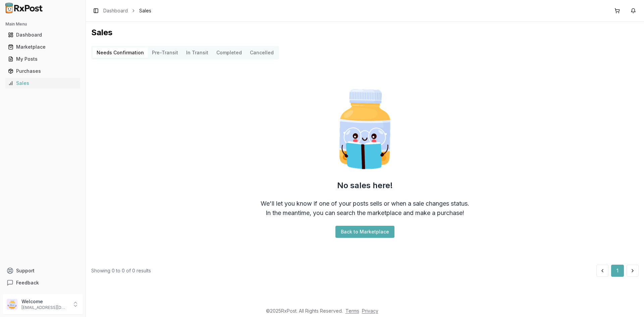 Image resolution: width=644 pixels, height=317 pixels. What do you see at coordinates (365, 185) in the screenshot?
I see `h2: No sales here!` at bounding box center [365, 185].